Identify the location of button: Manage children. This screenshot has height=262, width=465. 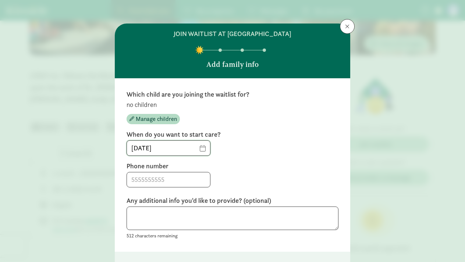
(153, 119).